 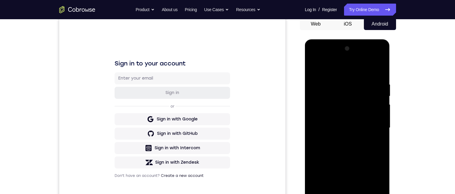 I want to click on a: Go to the home page, so click(x=77, y=10).